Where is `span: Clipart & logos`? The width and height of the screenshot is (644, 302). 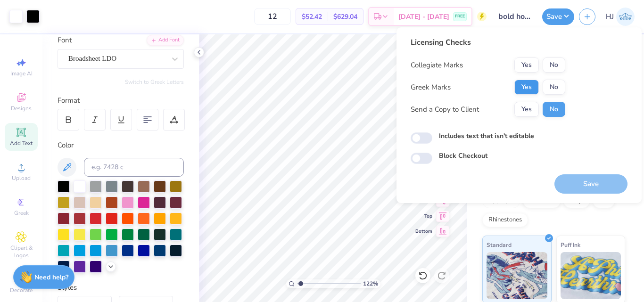 span: Clipart & logos is located at coordinates (21, 252).